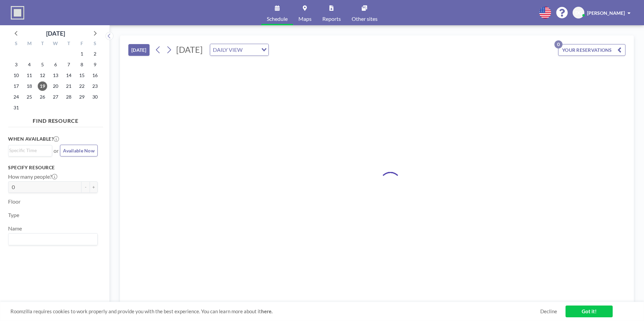 The height and width of the screenshot is (321, 644). Describe the element at coordinates (42, 75) in the screenshot. I see `span: Tuesday, August 12, 2025` at that location.